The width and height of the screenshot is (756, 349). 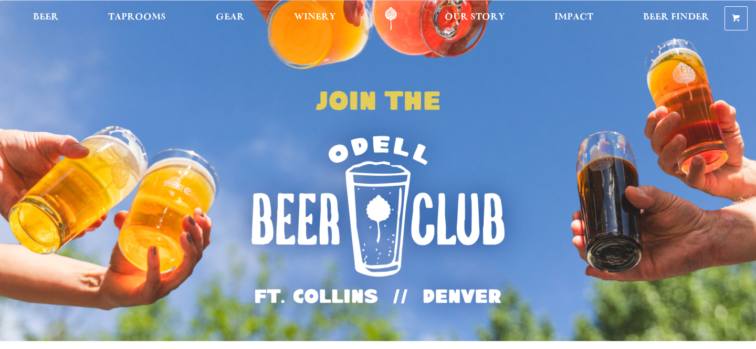 What do you see at coordinates (475, 18) in the screenshot?
I see `a: Our Story` at bounding box center [475, 18].